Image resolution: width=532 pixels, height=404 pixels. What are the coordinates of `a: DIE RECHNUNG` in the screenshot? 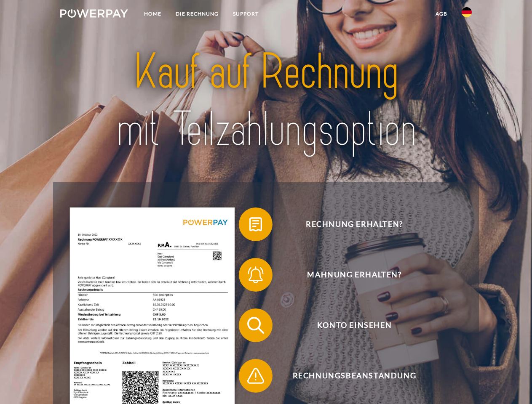 It's located at (197, 14).